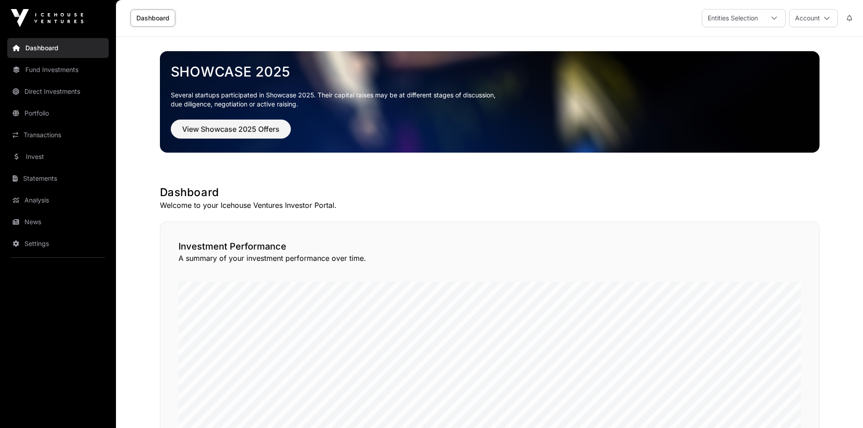 The image size is (863, 428). What do you see at coordinates (58, 222) in the screenshot?
I see `a: News` at bounding box center [58, 222].